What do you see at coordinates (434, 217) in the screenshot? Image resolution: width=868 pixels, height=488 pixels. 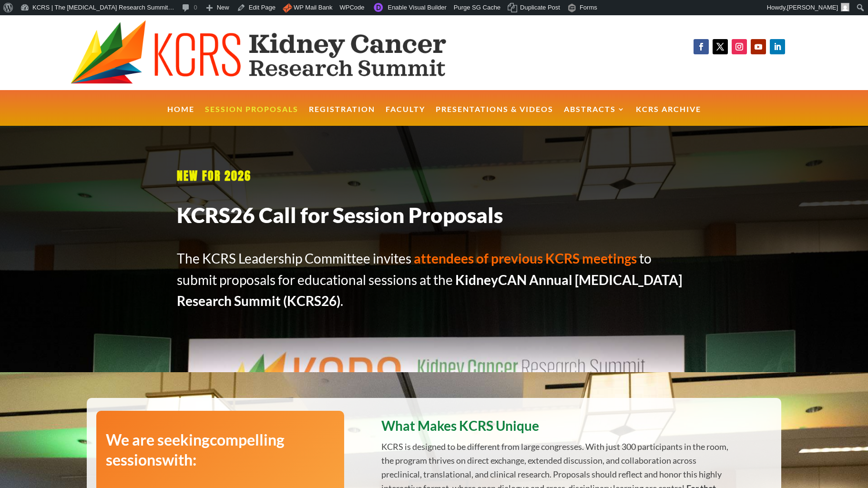 I see `h1: KCRS26 Call for Session Proposals` at bounding box center [434, 217].